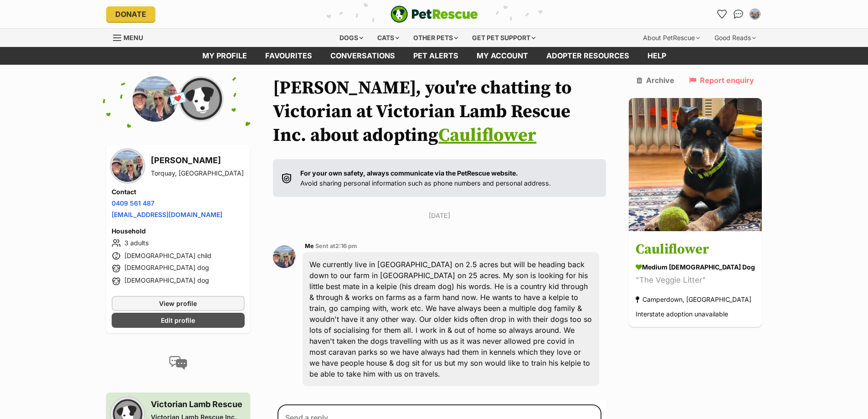 This screenshot has height=419, width=868. What do you see at coordinates (178, 320) in the screenshot?
I see `a: Edit profile` at bounding box center [178, 320].